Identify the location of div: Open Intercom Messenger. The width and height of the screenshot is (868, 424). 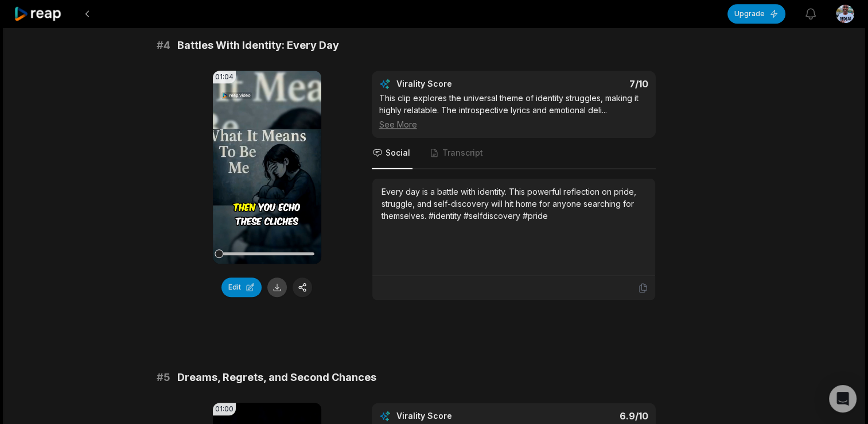
(843, 399).